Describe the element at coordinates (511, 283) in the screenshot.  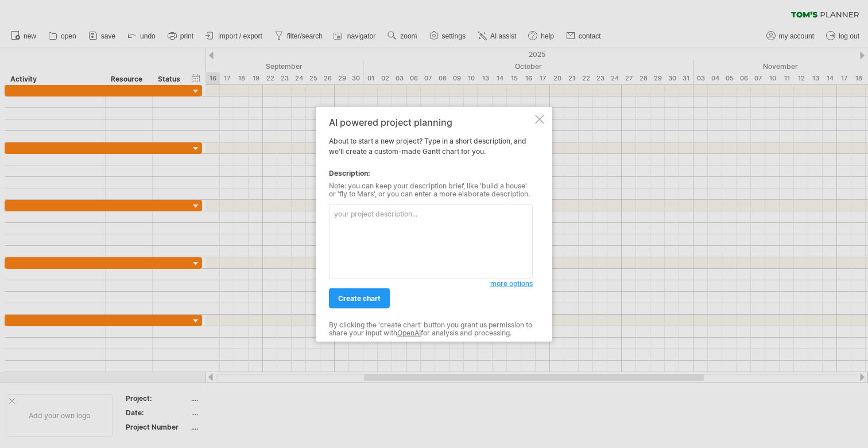
I see `span: more options` at that location.